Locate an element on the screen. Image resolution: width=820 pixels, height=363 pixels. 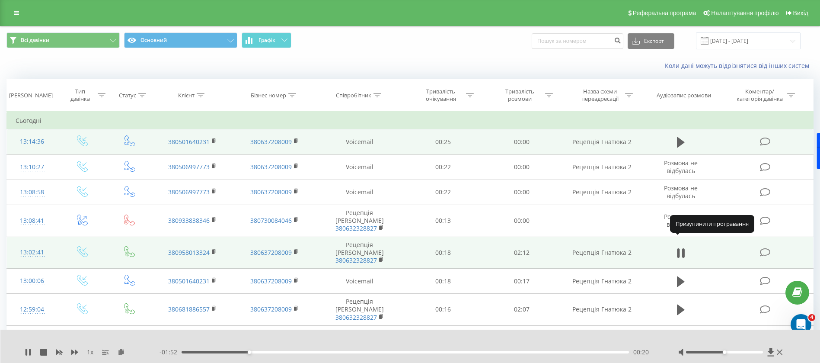
div: 12:59:04 is located at coordinates (32, 309).